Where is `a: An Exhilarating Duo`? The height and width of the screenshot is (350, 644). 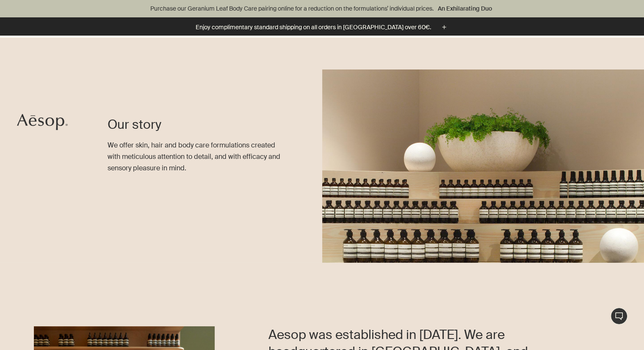 a: An Exhilarating Duo is located at coordinates (465, 9).